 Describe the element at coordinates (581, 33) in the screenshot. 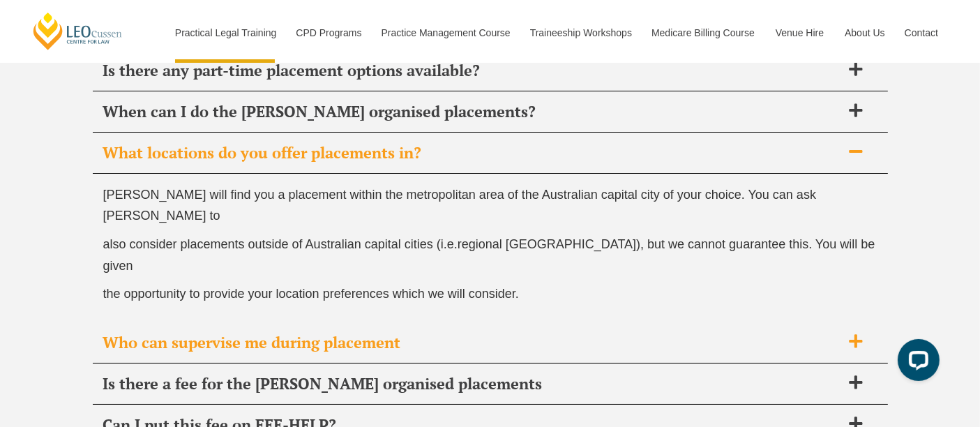

I see `a: Traineeship Workshops` at that location.